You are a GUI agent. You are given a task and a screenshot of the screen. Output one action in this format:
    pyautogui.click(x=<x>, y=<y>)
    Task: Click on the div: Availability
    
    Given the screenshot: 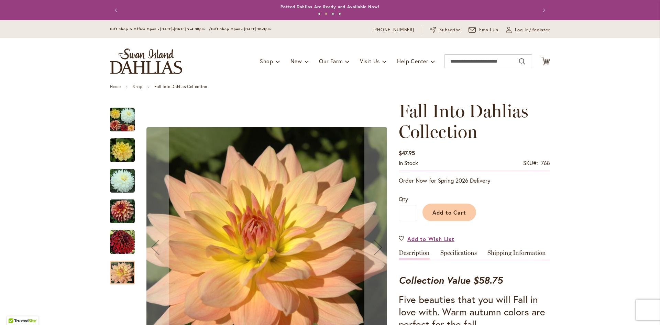 What is the action you would take?
    pyautogui.click(x=408, y=163)
    